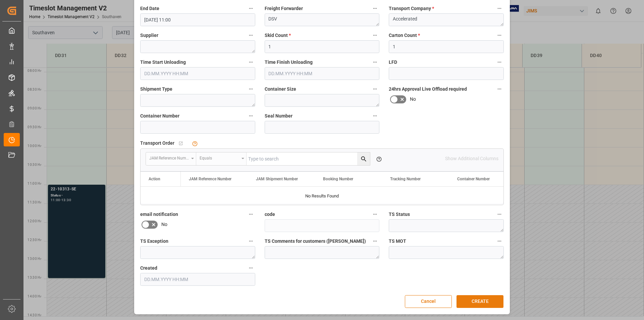 Image resolution: width=644 pixels, height=320 pixels. I want to click on button: Container Number, so click(251, 116).